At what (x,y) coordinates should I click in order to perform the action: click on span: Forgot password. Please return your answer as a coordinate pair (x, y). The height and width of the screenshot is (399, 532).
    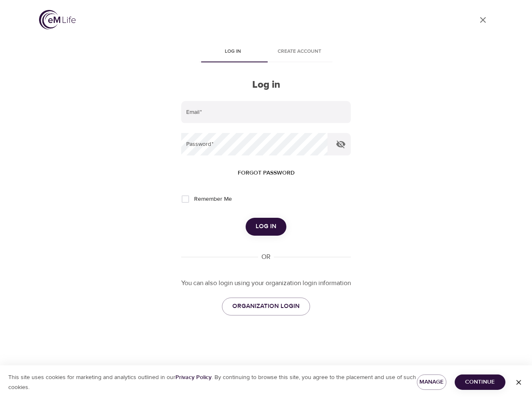
    Looking at the image, I should click on (266, 173).